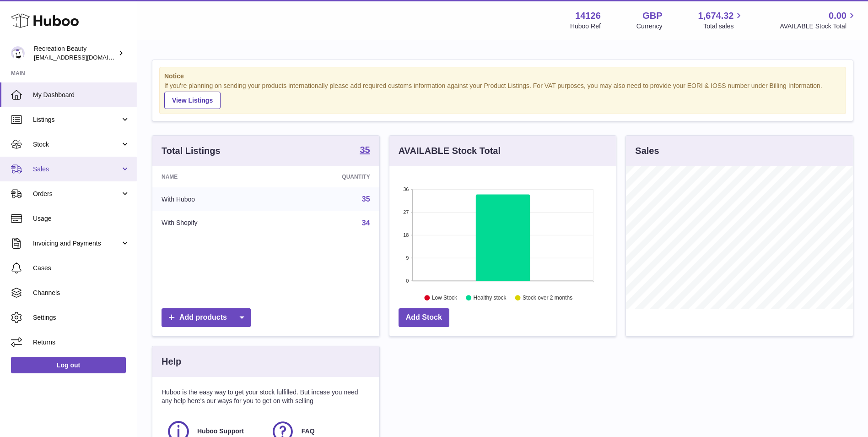 This screenshot has height=437, width=868. I want to click on div: Huboo Ref, so click(585, 26).